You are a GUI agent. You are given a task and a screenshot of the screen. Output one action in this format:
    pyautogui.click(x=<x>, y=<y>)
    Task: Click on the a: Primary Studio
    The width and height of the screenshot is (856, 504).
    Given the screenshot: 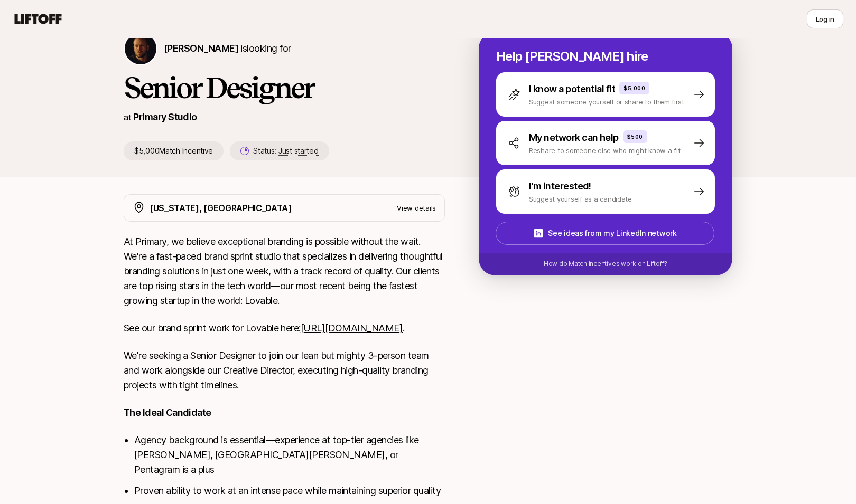 What is the action you would take?
    pyautogui.click(x=165, y=116)
    